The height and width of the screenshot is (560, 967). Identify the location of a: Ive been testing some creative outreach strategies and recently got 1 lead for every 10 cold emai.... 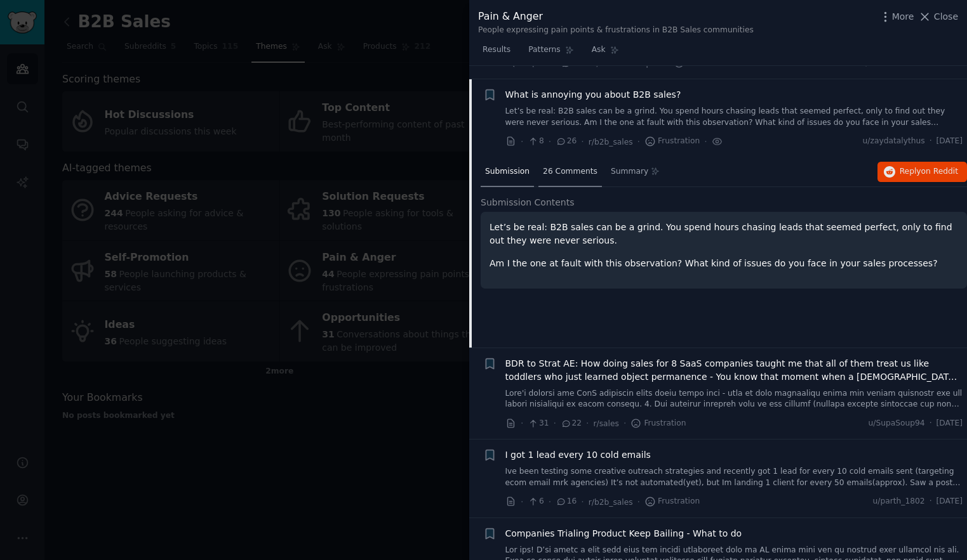
(734, 477).